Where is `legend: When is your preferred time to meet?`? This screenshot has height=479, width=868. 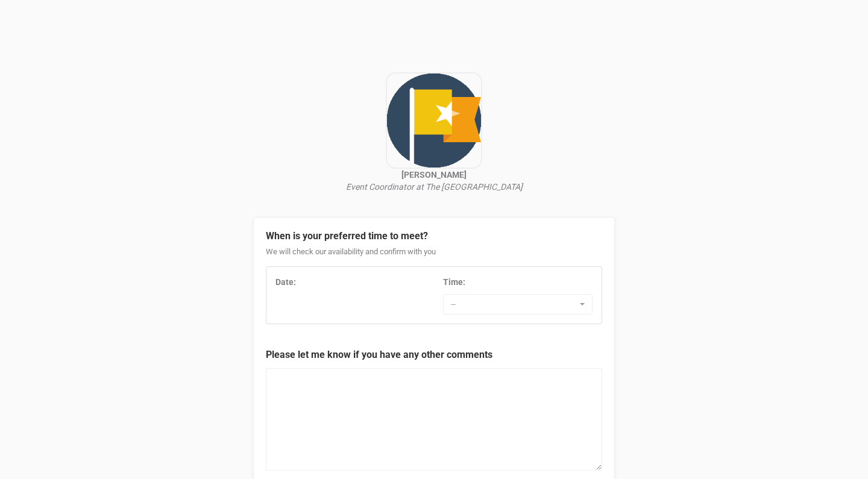 legend: When is your preferred time to meet? is located at coordinates (434, 236).